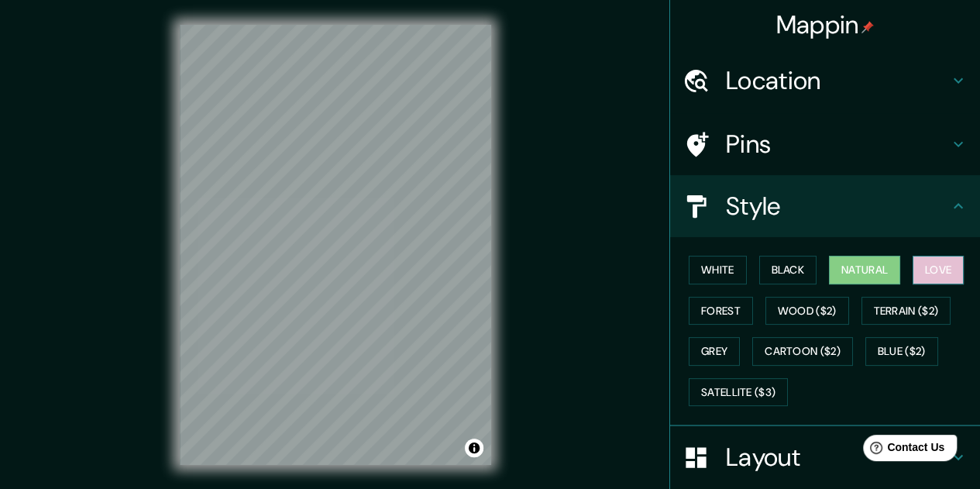  I want to click on h4: Mappin, so click(825, 25).